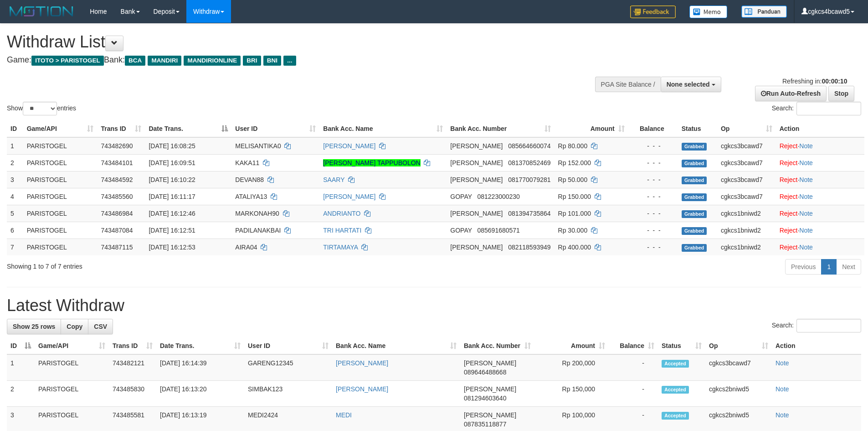  Describe the element at coordinates (574, 163) in the screenshot. I see `span: Rp 152.000` at that location.